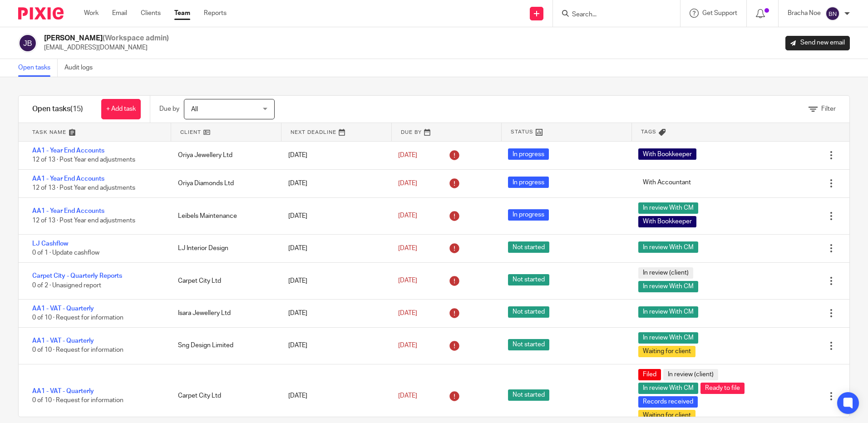 This screenshot has height=423, width=868. I want to click on span: Records received, so click(668, 401).